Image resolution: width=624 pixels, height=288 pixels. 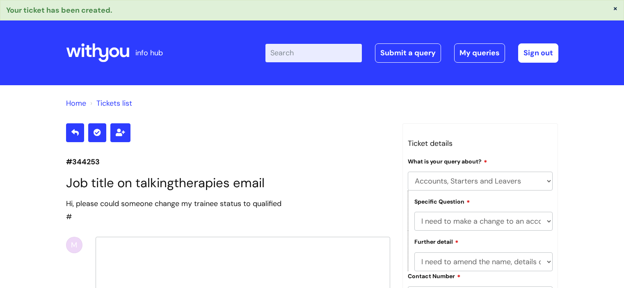 I want to click on li: Tickets list, so click(x=110, y=103).